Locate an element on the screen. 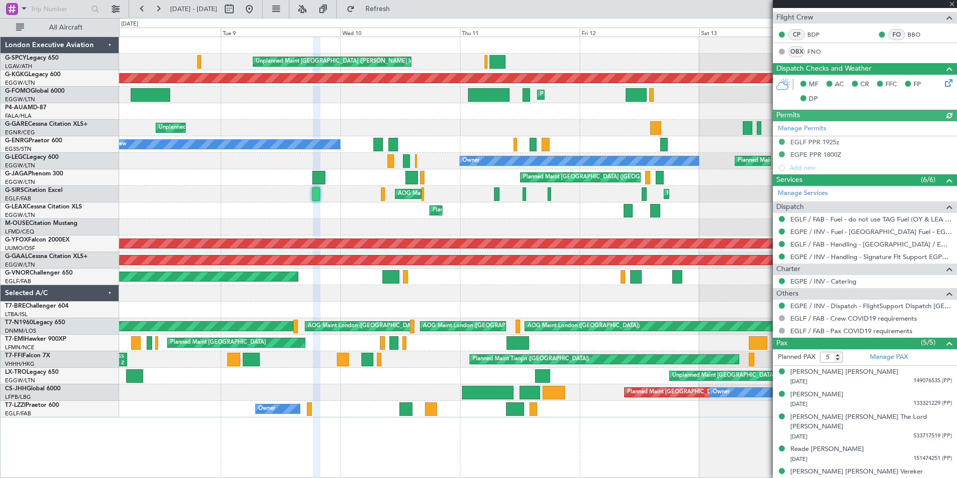 Image resolution: width=957 pixels, height=478 pixels. a: LGAV/ATH is located at coordinates (19, 66).